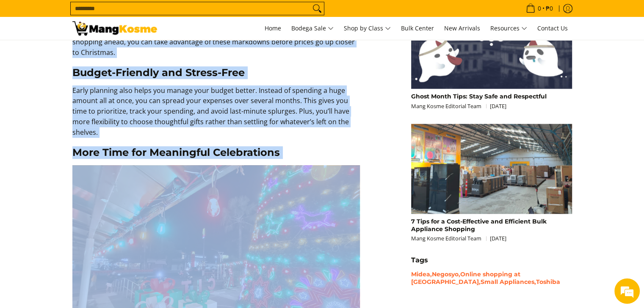  What do you see at coordinates (273, 28) in the screenshot?
I see `span: Home` at bounding box center [273, 28].